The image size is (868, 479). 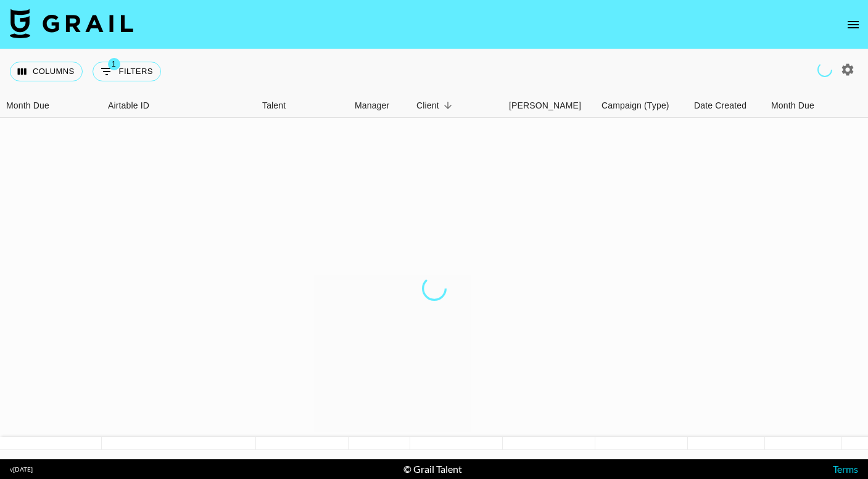 I want to click on a: Terms, so click(x=845, y=468).